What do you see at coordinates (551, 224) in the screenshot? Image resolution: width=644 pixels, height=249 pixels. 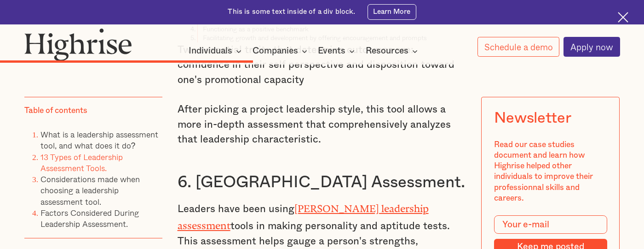 I see `input: Your e-mail` at bounding box center [551, 224].